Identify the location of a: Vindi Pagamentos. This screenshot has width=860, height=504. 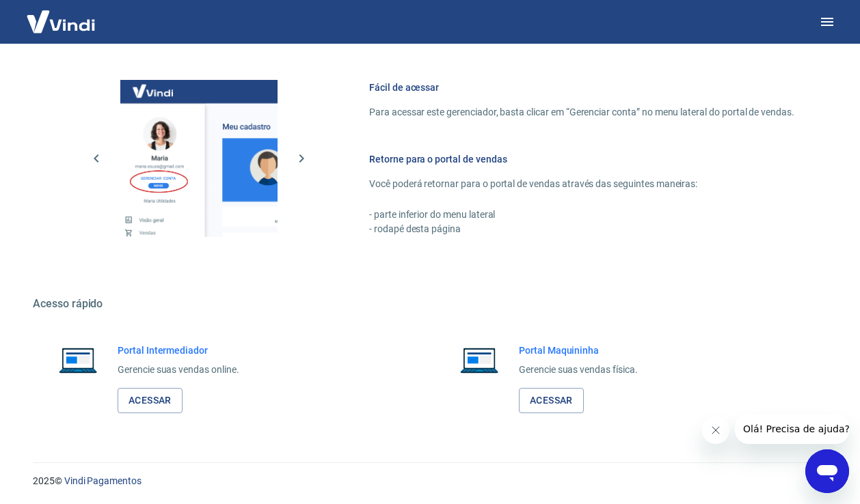
(103, 481).